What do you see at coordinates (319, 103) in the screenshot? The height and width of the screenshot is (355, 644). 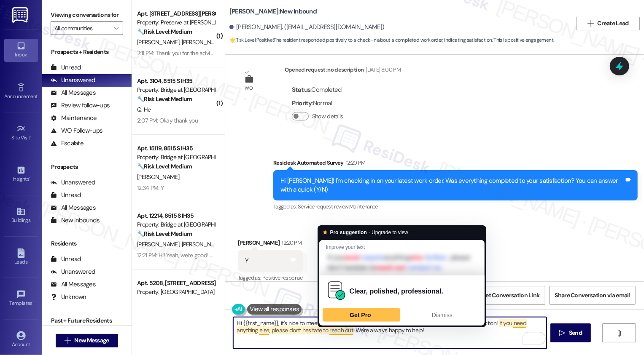 I see `div: : Normal` at bounding box center [319, 103].